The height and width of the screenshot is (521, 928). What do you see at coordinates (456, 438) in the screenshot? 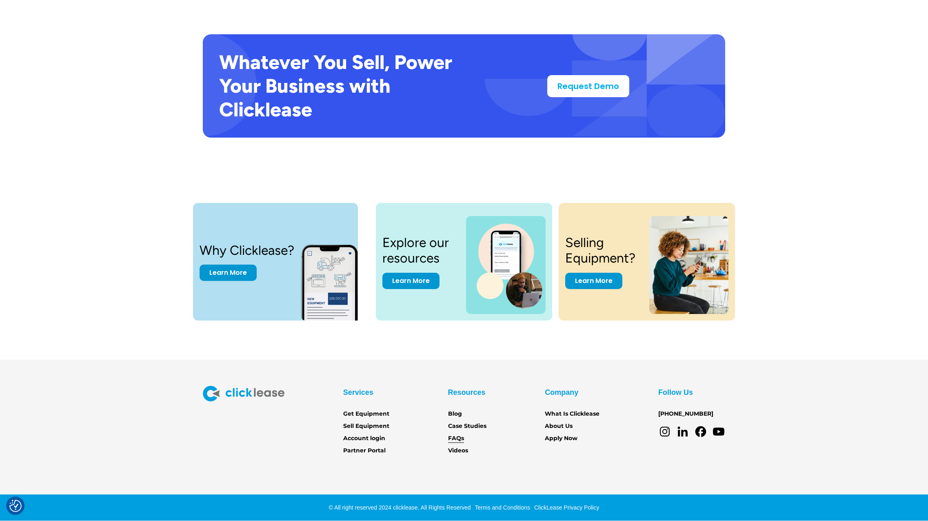
I see `a: FAQs` at bounding box center [456, 438].